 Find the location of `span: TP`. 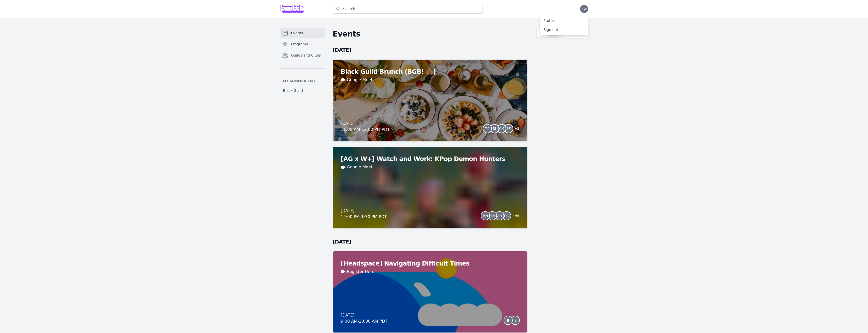

span: TP is located at coordinates (487, 129).